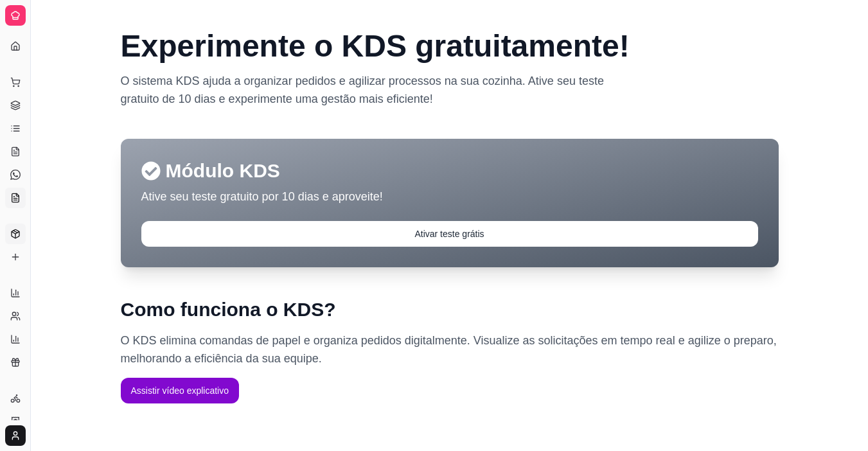 The width and height of the screenshot is (868, 451). Describe the element at coordinates (180, 390) in the screenshot. I see `a: Assistir vídeo explicativo` at that location.